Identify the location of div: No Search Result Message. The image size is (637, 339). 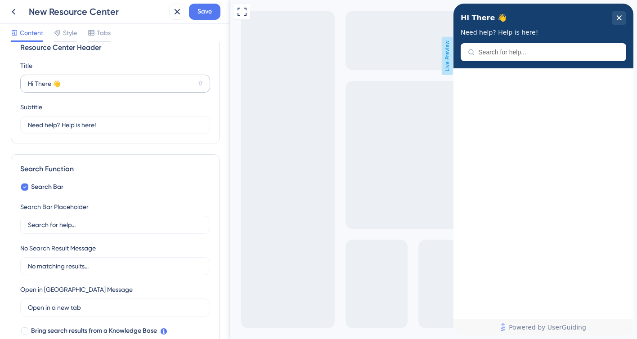
(58, 248).